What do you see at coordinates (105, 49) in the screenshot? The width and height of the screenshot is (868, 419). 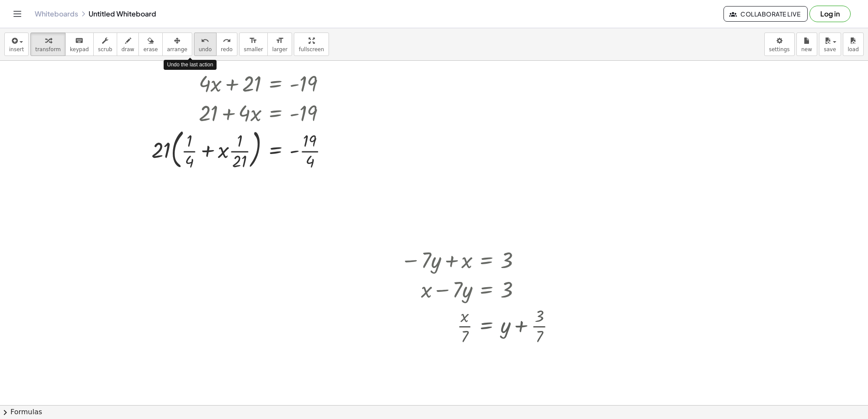 I see `span: scrub` at bounding box center [105, 49].